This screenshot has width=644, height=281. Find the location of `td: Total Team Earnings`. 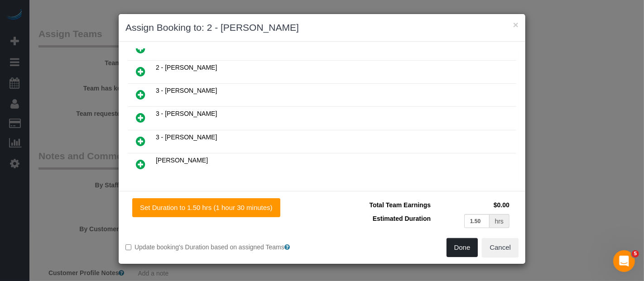

td: Total Team Earnings is located at coordinates (381, 205).